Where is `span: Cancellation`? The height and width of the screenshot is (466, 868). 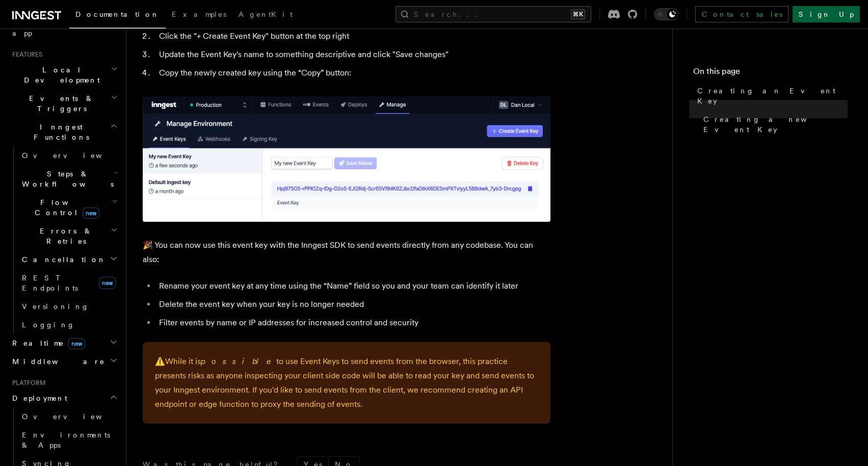
span: Cancellation is located at coordinates (61, 259).